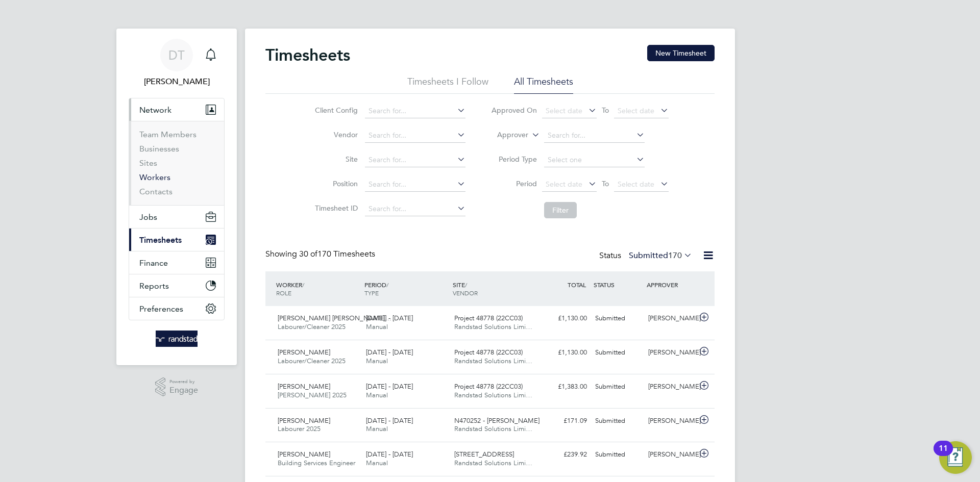 The image size is (980, 482). What do you see at coordinates (168, 134) in the screenshot?
I see `a: Team Members` at bounding box center [168, 134].